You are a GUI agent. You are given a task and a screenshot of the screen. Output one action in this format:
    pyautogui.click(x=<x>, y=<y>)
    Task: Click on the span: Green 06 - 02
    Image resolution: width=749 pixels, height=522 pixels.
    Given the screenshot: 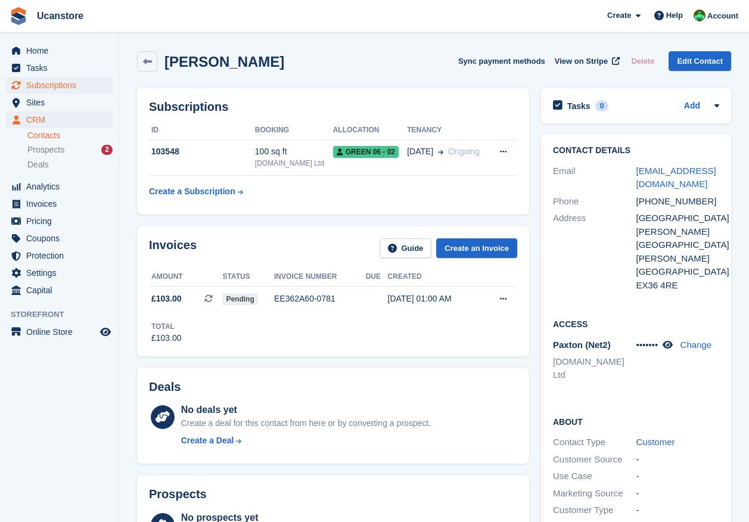 What is the action you would take?
    pyautogui.click(x=366, y=152)
    